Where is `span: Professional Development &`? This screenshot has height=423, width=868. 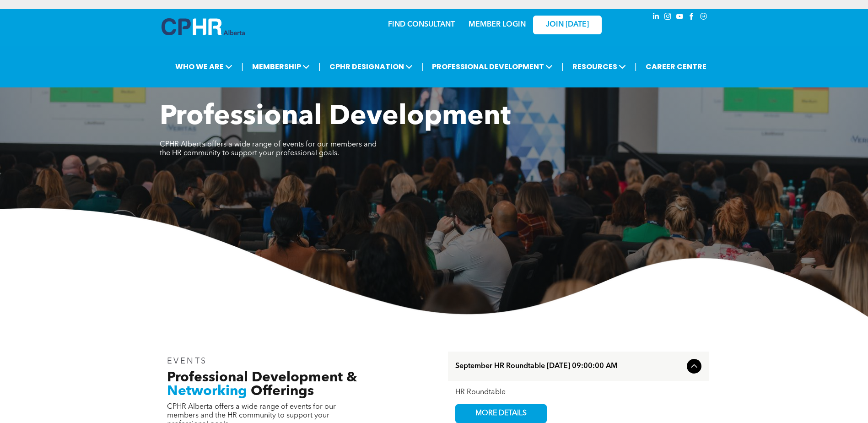 span: Professional Development & is located at coordinates (262, 377).